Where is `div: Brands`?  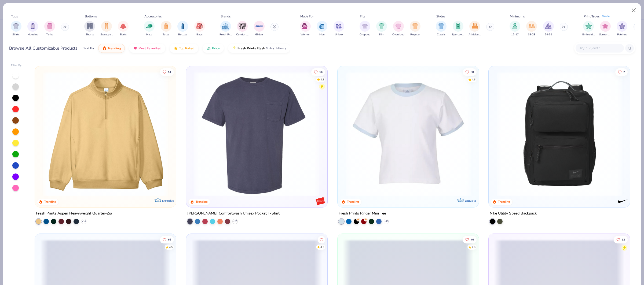
div: Brands is located at coordinates (225, 16).